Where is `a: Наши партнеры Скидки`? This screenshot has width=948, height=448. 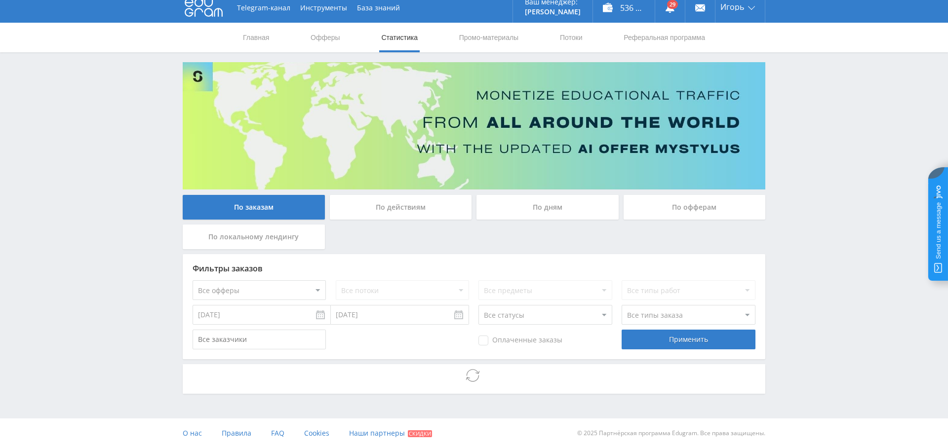
a: Наши партнеры Скидки is located at coordinates (390, 433).